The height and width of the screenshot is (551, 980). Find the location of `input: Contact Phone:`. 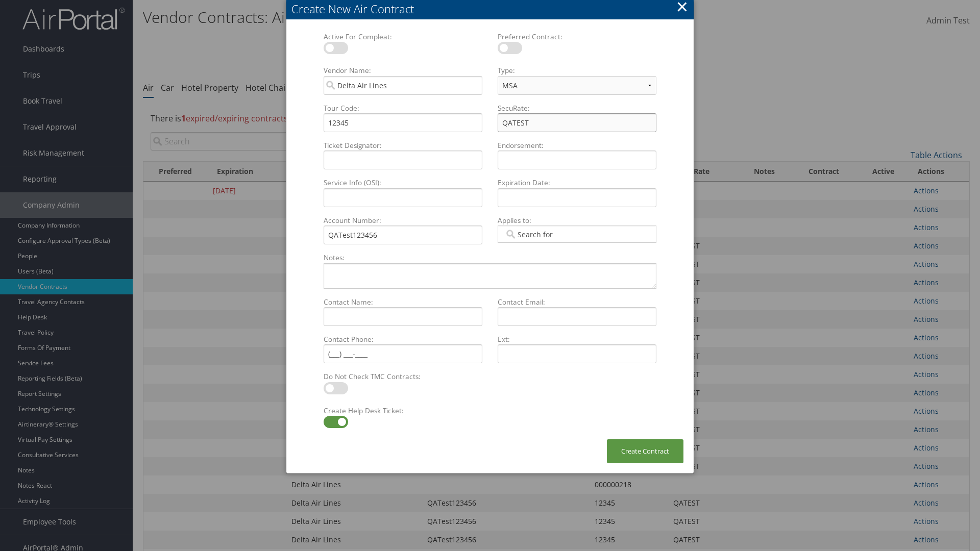

input: Contact Phone: is located at coordinates (403, 354).